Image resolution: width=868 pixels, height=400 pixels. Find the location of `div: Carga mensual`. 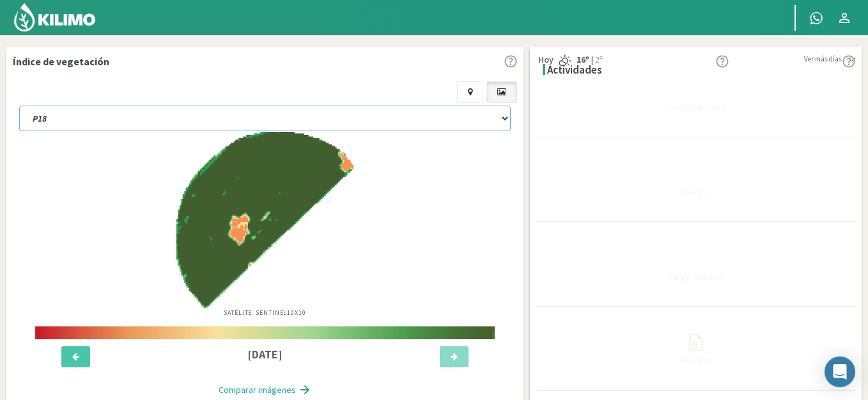

div: Carga mensual is located at coordinates (696, 276).